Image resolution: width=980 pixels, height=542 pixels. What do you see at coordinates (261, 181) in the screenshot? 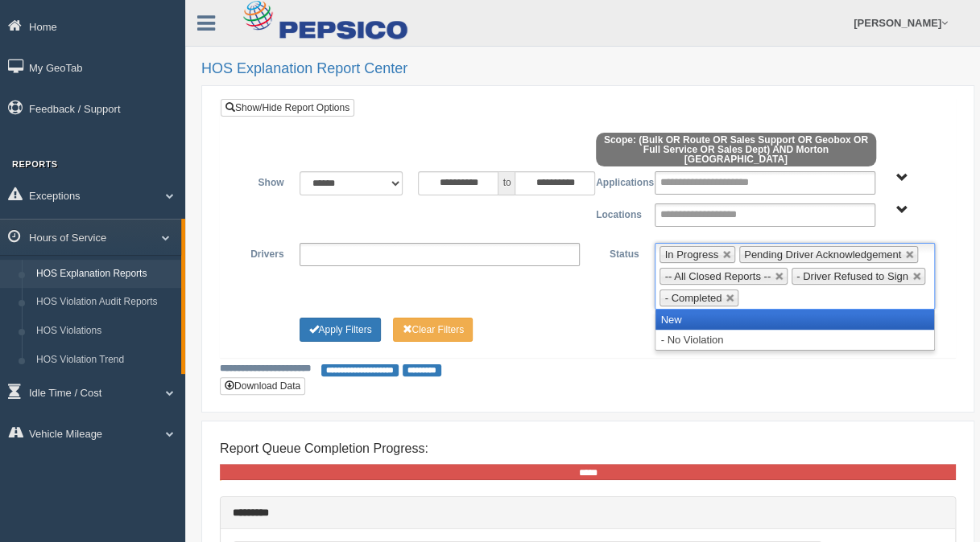
I see `label: Show` at bounding box center [261, 181].